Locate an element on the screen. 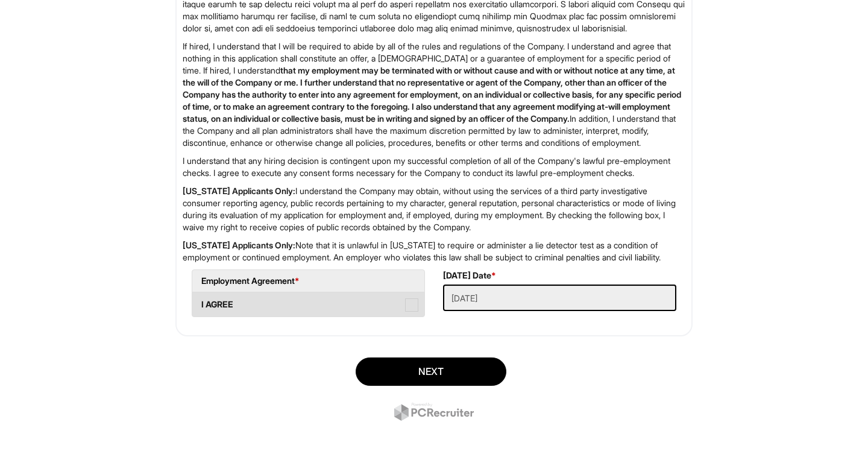 This screenshot has width=868, height=469. button: Next is located at coordinates (431, 371).